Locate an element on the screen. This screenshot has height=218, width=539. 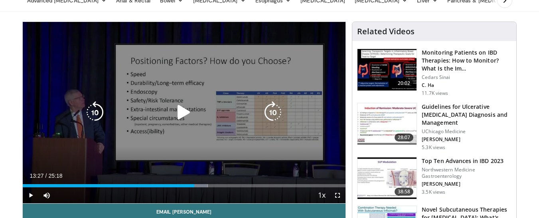
span: 13:27 is located at coordinates (37, 176).